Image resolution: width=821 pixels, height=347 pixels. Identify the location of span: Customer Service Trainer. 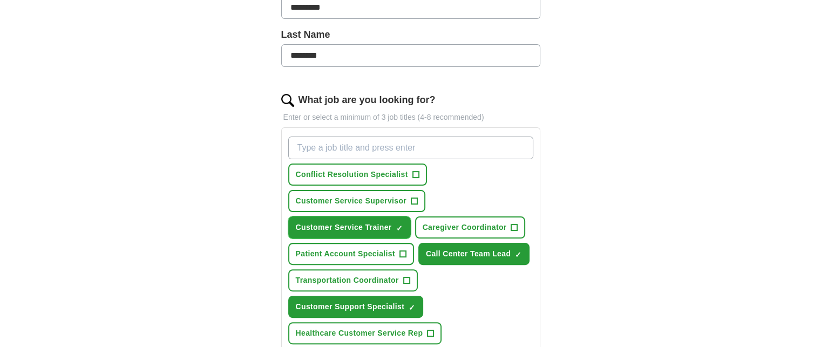
(344, 227).